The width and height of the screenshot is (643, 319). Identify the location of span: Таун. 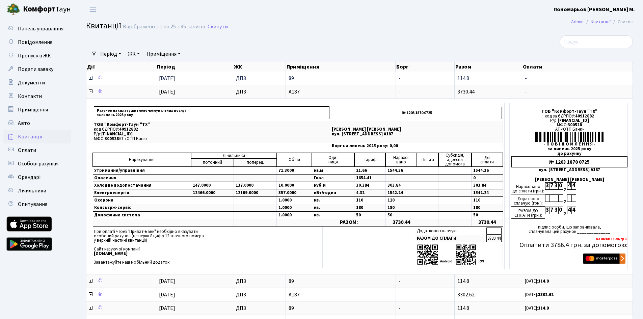
(47, 9).